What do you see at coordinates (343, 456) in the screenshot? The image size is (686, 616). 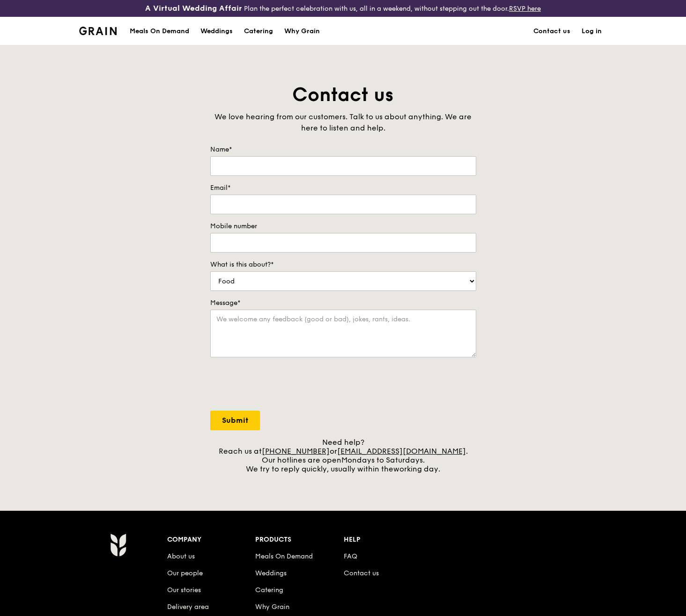 I see `div: Need help? Reach us at or . Our hotlines are open We try to reply quickly, usually within the` at bounding box center [343, 456].